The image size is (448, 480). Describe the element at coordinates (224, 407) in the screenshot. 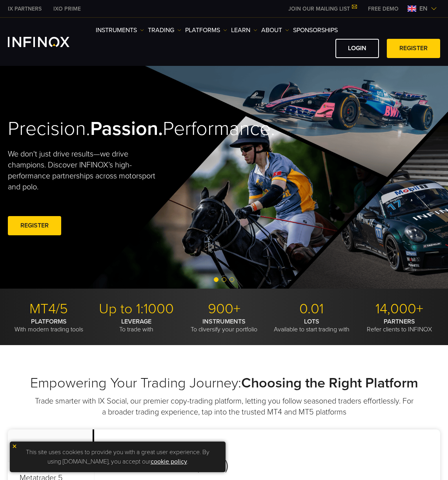

I see `p: Trade smarter with IX Social, our premier copy-trading platform, letting you follow seasoned trad...` at that location.